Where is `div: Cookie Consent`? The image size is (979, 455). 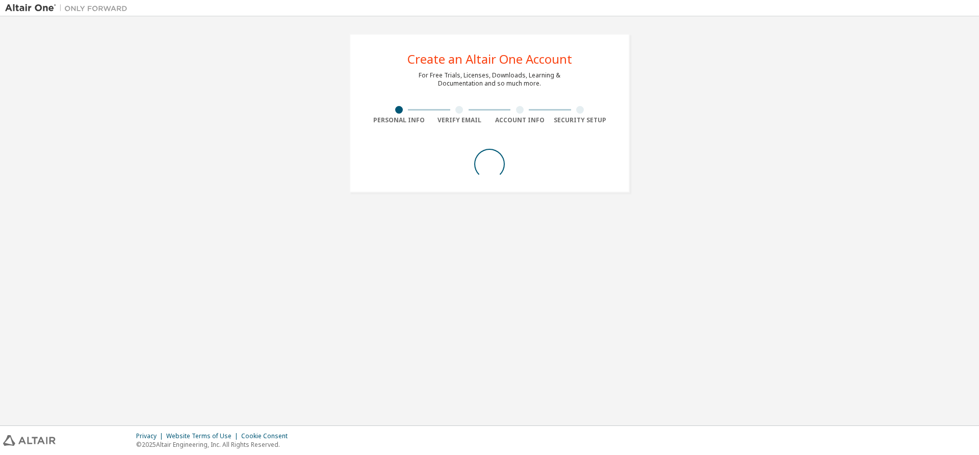
div: Cookie Consent is located at coordinates (267, 436).